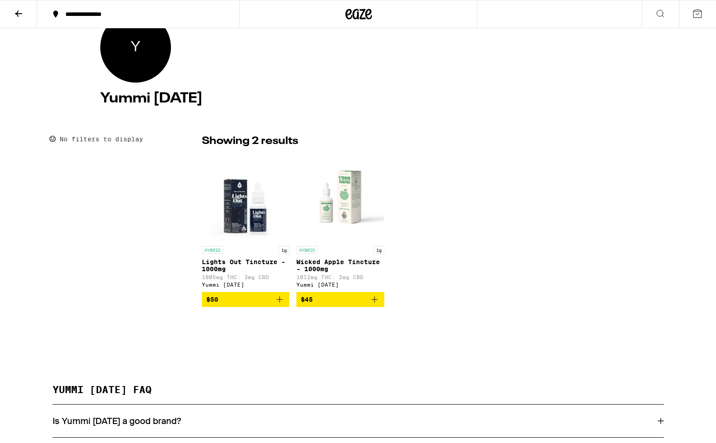 This screenshot has height=443, width=716. I want to click on span: Hi. Need any help?, so click(34, 10).